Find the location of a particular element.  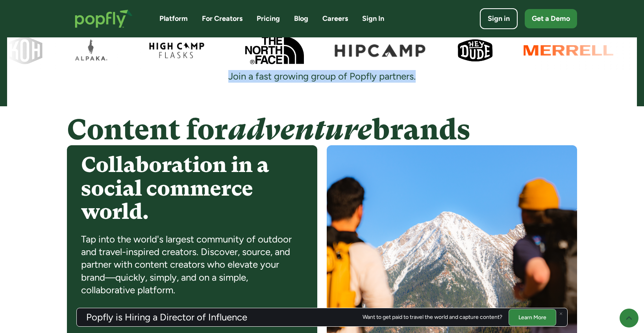

a: Pricing is located at coordinates (268, 18).